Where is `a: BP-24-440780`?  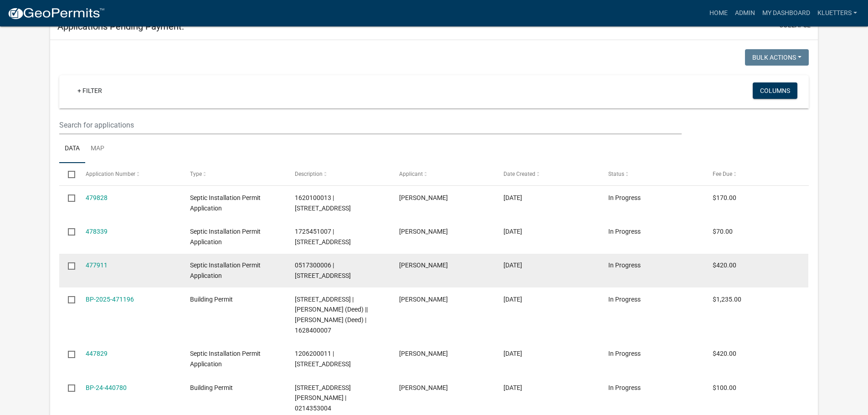
a: BP-24-440780 is located at coordinates (106, 388).